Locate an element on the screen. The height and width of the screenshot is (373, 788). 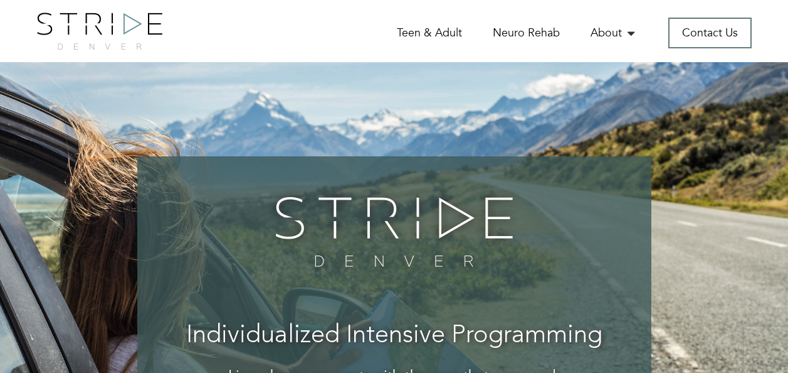
h3: Individualized Intensive Programming is located at coordinates (395, 336).